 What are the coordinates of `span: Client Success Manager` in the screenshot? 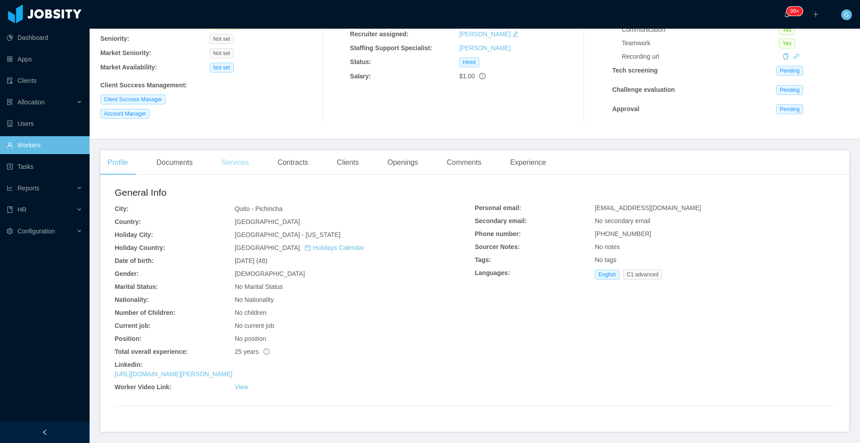 It's located at (133, 99).